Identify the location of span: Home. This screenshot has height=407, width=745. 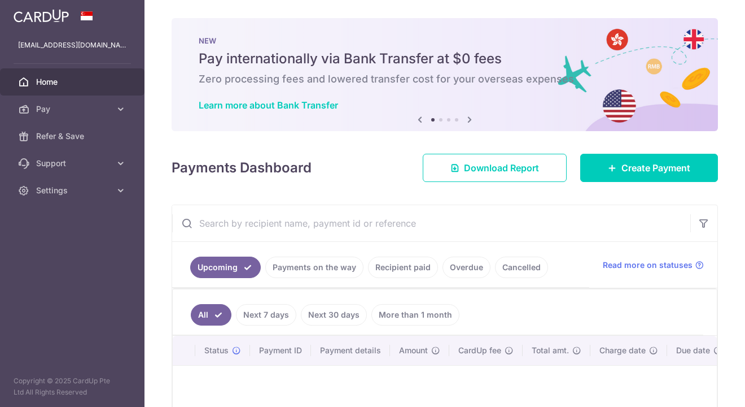
(73, 82).